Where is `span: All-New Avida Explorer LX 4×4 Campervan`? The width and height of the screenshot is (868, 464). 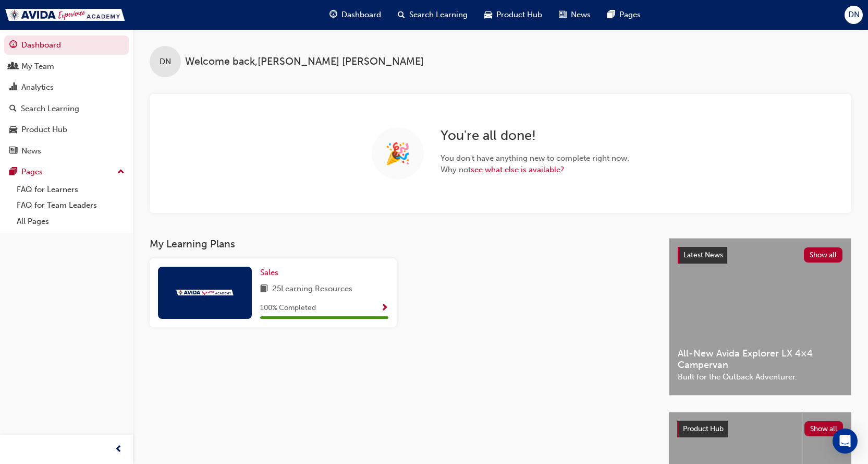 span: All-New Avida Explorer LX 4×4 Campervan is located at coordinates (760, 359).